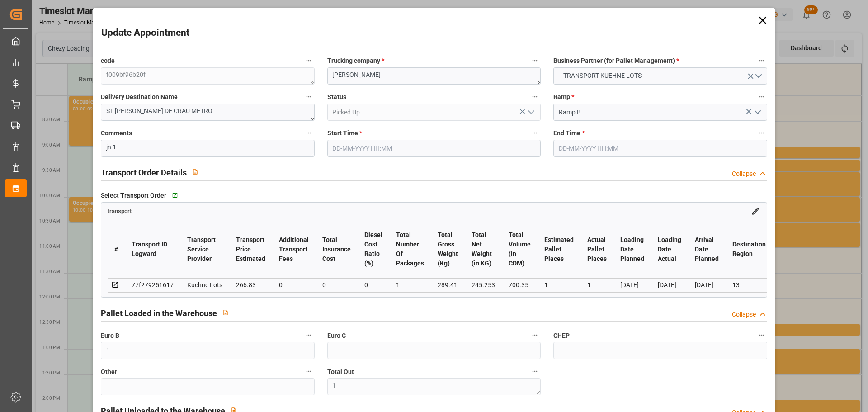 Image resolution: width=868 pixels, height=412 pixels. I want to click on span: Status, so click(337, 97).